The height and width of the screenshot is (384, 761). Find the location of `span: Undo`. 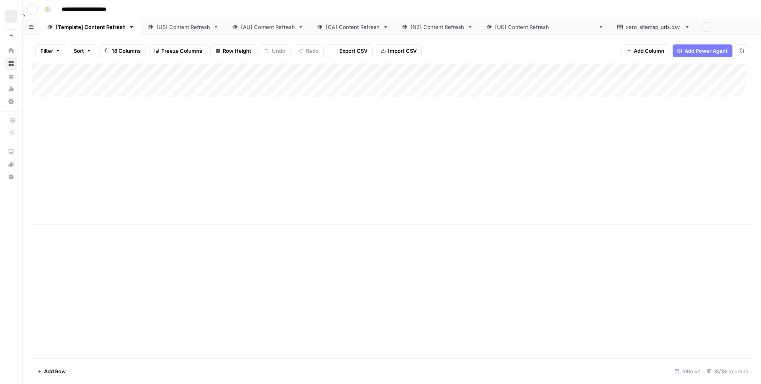

span: Undo is located at coordinates (279, 51).